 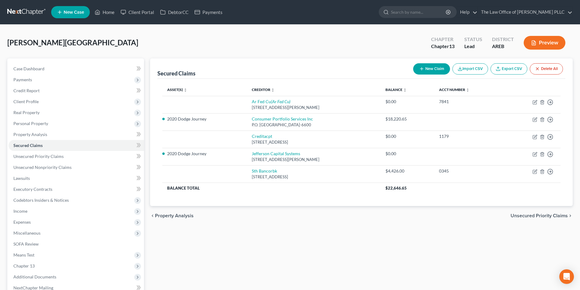 I want to click on button: chevron_left Property Analysis, so click(x=172, y=216).